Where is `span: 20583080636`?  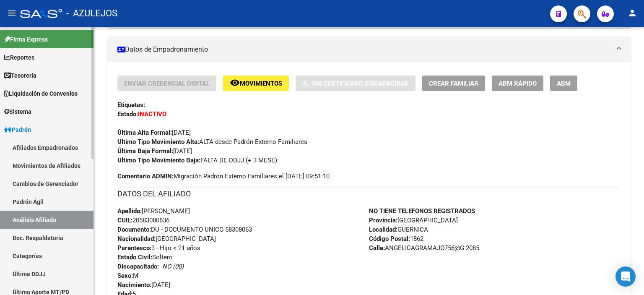
span: 20583080636 is located at coordinates (143, 220).